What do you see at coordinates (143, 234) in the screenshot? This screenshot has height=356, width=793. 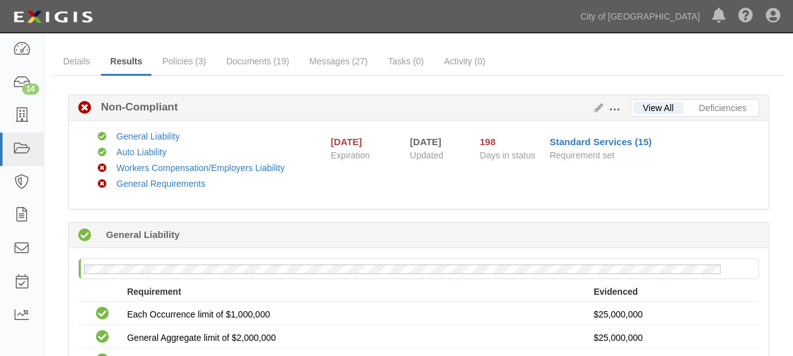 I see `b: General Liability` at bounding box center [143, 234].